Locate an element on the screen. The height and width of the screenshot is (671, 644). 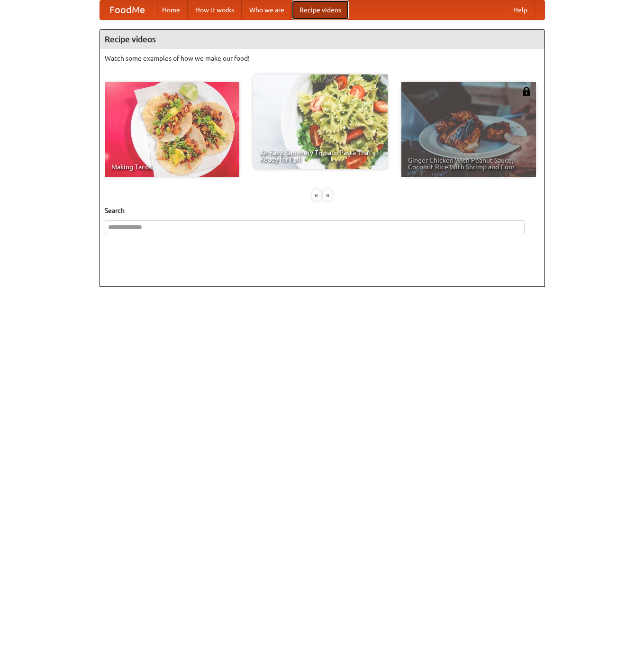
a: Recipe videos is located at coordinates (320, 10).